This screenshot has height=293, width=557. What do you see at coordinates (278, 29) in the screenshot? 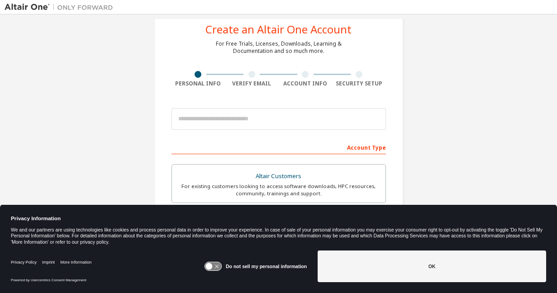
I see `div: Create an Altair One Account` at bounding box center [278, 29].